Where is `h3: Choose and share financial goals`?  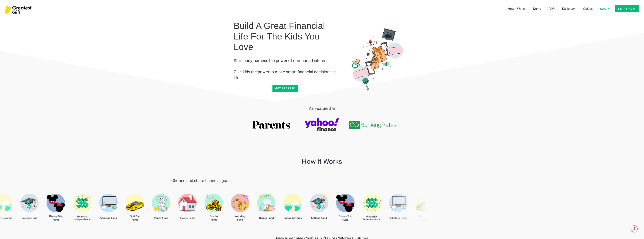 h3: Choose and share financial goals is located at coordinates (201, 180).